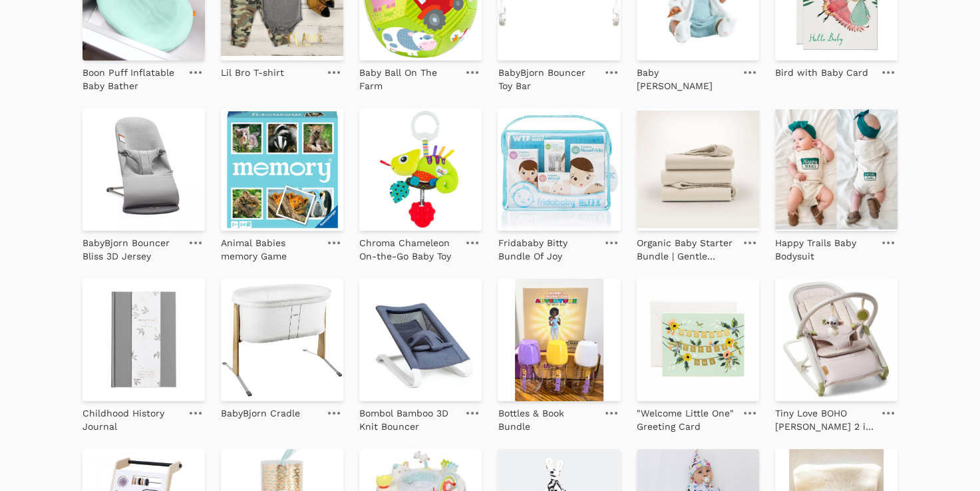  I want to click on img: "Welcome Little One" Greeting Card, so click(698, 340).